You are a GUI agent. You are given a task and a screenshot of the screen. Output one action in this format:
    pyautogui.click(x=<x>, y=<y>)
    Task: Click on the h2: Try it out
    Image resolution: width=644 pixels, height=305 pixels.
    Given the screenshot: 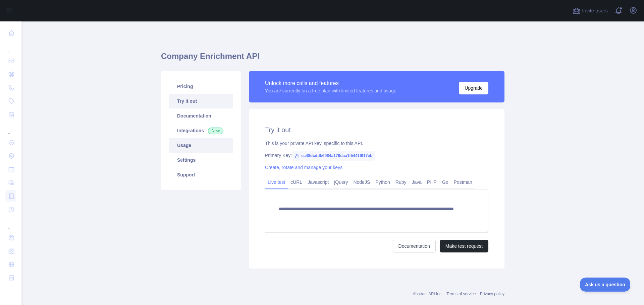 What is the action you would take?
    pyautogui.click(x=377, y=130)
    